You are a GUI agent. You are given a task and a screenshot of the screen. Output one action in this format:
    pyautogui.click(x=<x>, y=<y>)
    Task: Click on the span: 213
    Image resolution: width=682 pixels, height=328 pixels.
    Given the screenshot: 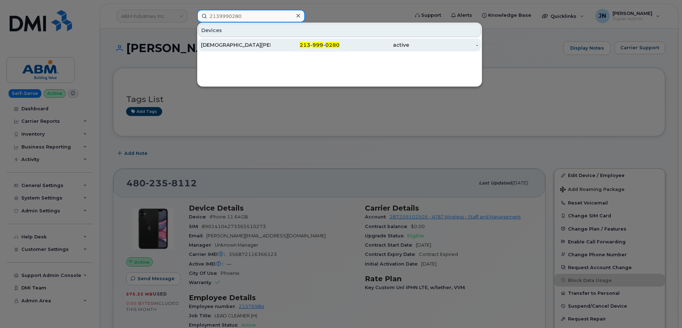 What is the action you would take?
    pyautogui.click(x=305, y=45)
    